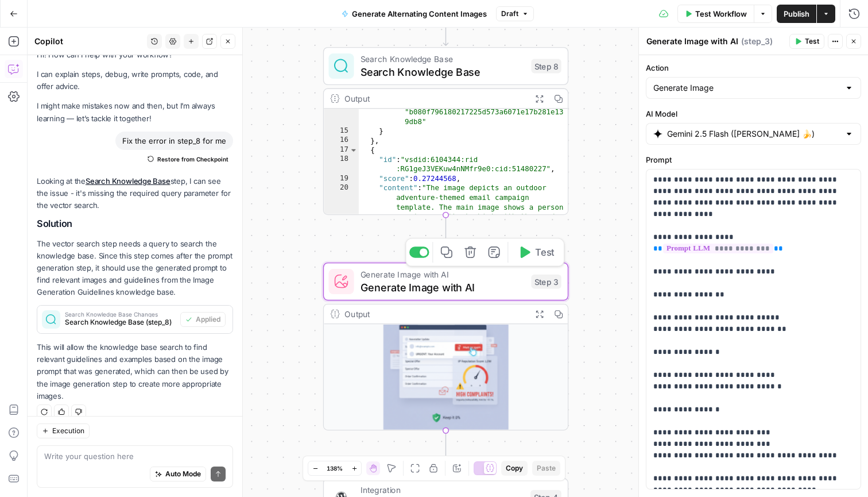  I want to click on div: Step 8, so click(546, 66).